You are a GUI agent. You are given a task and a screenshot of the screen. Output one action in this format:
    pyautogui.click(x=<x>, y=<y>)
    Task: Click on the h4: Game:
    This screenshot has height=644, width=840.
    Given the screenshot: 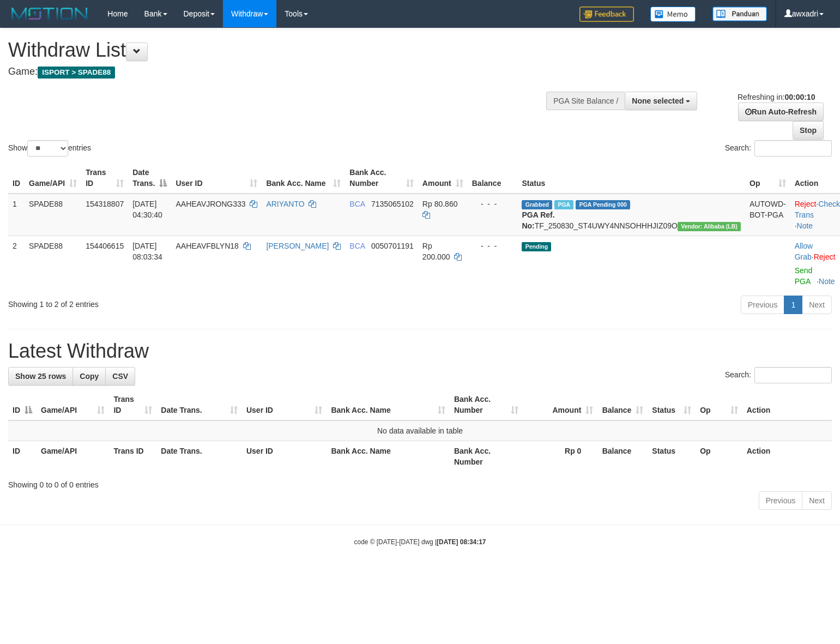 What is the action you would take?
    pyautogui.click(x=279, y=72)
    